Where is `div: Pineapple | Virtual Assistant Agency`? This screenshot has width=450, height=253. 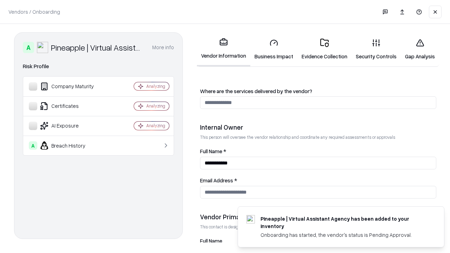
div: Pineapple | Virtual Assistant Agency is located at coordinates (97, 48).